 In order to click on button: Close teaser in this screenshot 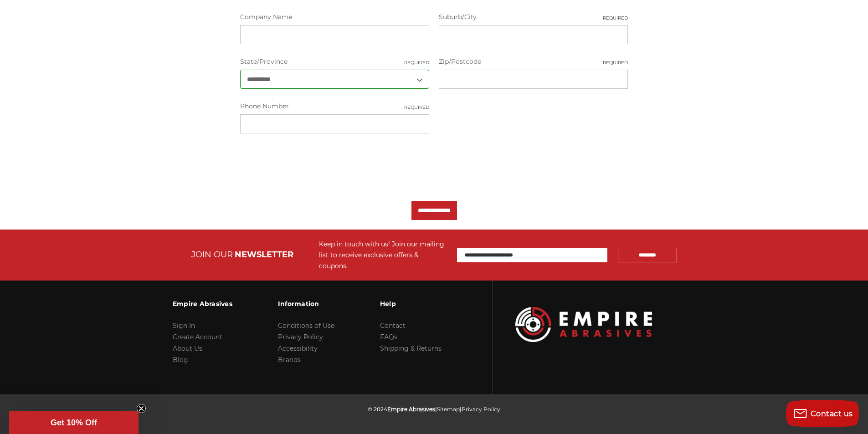, I will do `click(141, 408)`.